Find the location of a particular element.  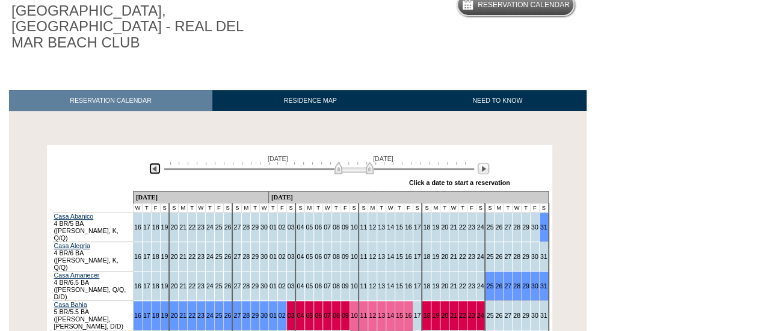

a: RESERVATION CALENDAR is located at coordinates (111, 100).